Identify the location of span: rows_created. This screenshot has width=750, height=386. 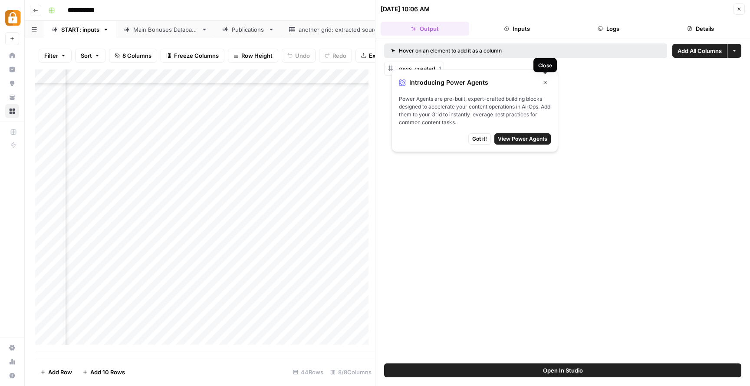
(417, 69).